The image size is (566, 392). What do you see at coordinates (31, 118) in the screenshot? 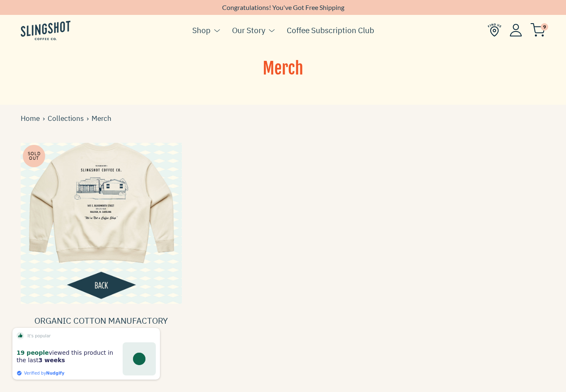
I see `a: Home` at bounding box center [31, 118].